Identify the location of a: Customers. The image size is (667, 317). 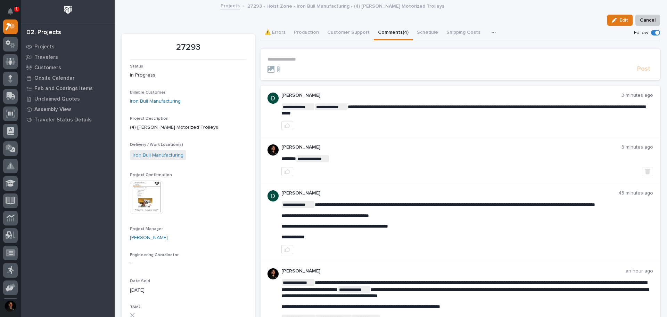
(68, 67).